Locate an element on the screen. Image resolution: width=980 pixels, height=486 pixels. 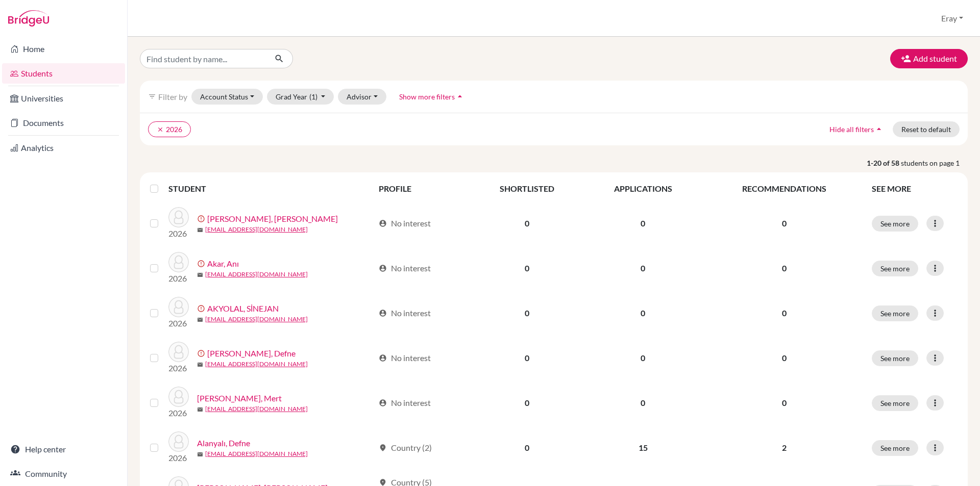
img: Alan, Defne is located at coordinates (179, 352).